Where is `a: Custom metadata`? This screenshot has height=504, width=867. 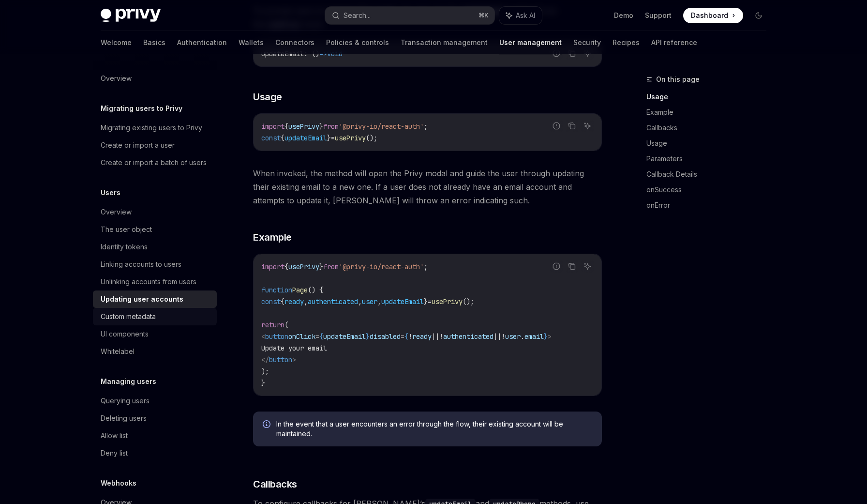
a: Custom metadata is located at coordinates (154, 316).